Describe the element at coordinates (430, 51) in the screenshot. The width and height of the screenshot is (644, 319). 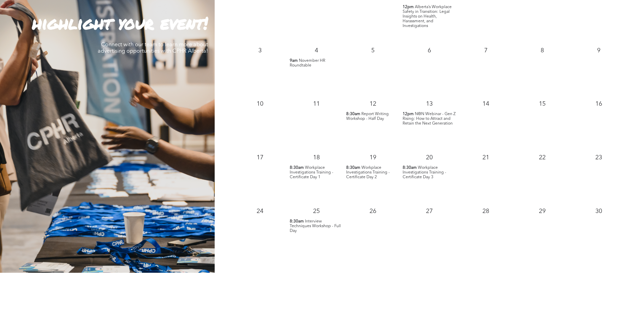
I see `p: 6` at that location.